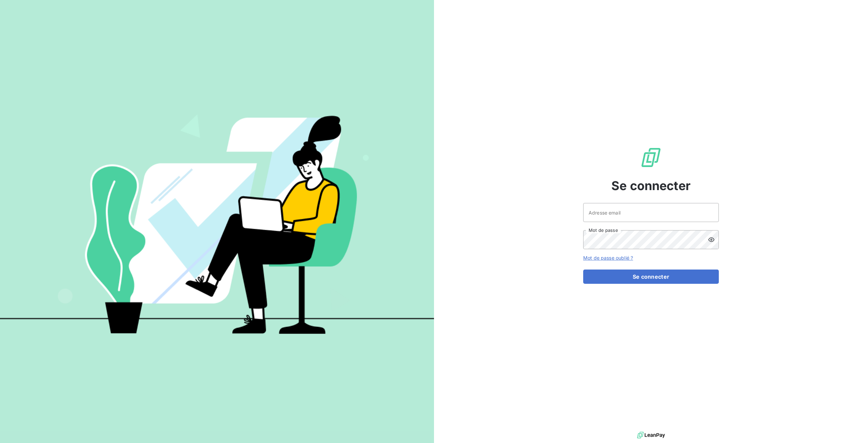  I want to click on span: Se connecter, so click(651, 186).